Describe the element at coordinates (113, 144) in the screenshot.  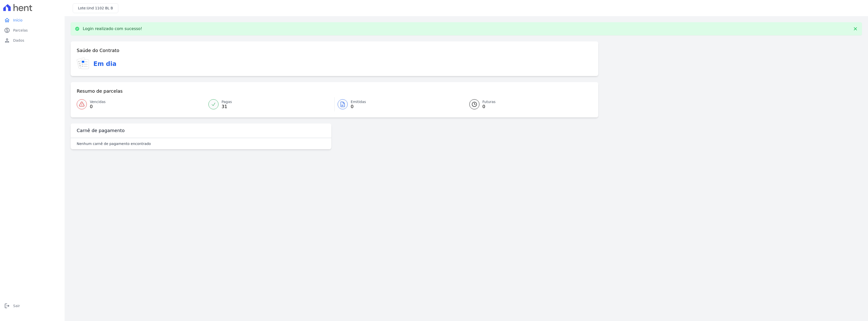
I see `p: Nenhum carnê de pagamento encontrado` at that location.